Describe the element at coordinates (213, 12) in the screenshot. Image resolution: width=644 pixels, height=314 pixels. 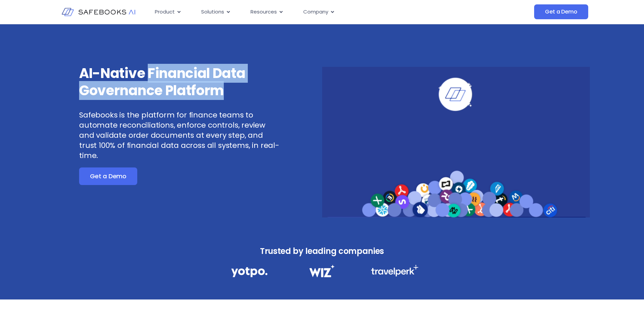
I see `span: Solutions` at that location.